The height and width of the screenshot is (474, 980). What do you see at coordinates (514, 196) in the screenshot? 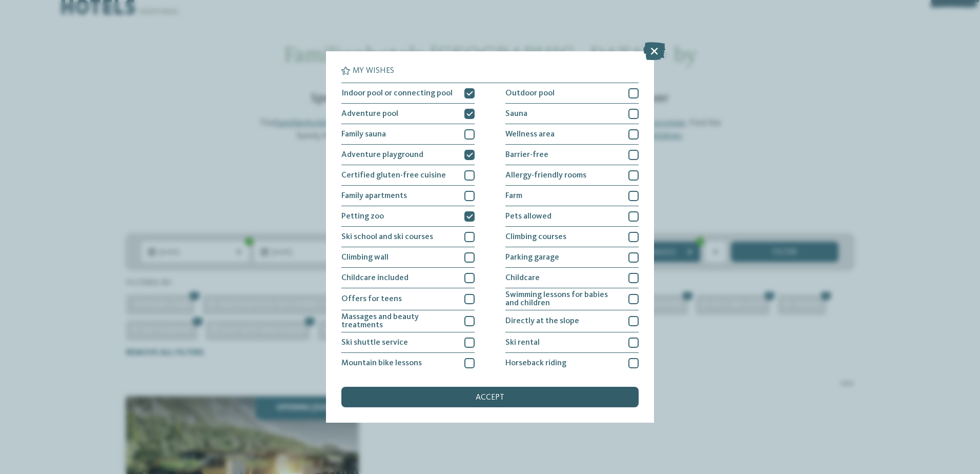
I see `span: Farm` at bounding box center [514, 196].